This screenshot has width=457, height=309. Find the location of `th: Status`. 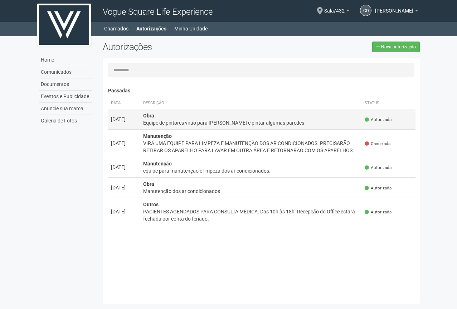

th: Status is located at coordinates (389, 103).